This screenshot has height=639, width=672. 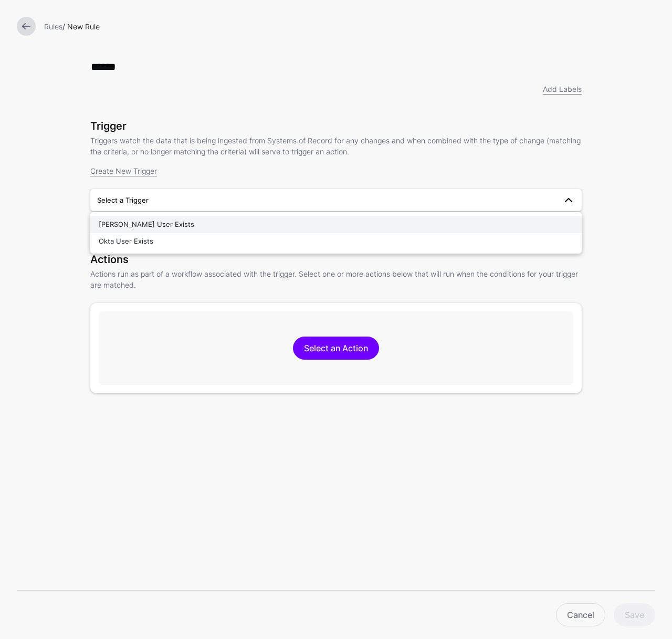 I want to click on button: Okta User Exists, so click(x=336, y=242).